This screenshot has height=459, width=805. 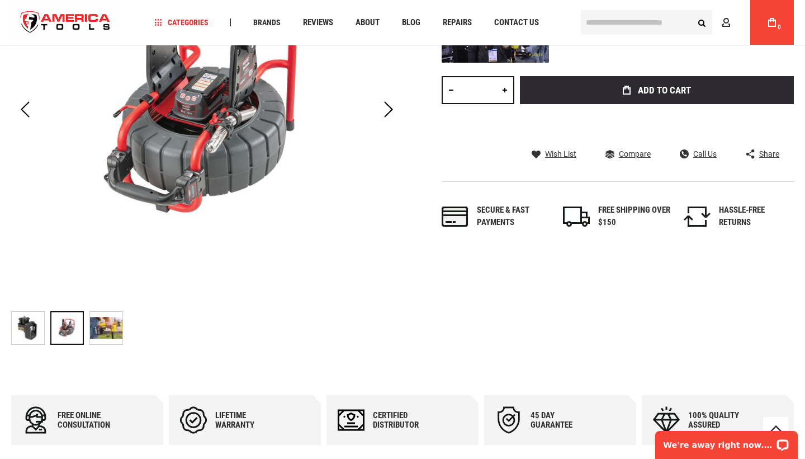 I want to click on a: Repairs, so click(x=458, y=22).